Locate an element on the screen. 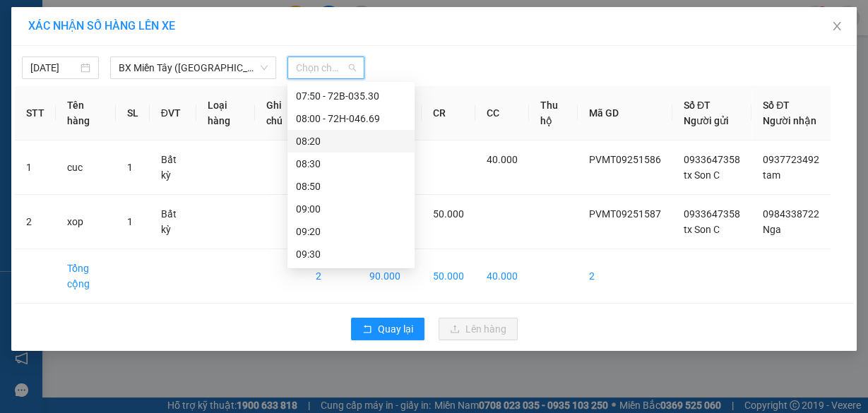 The width and height of the screenshot is (868, 413). th: Mã GD is located at coordinates (625, 113).